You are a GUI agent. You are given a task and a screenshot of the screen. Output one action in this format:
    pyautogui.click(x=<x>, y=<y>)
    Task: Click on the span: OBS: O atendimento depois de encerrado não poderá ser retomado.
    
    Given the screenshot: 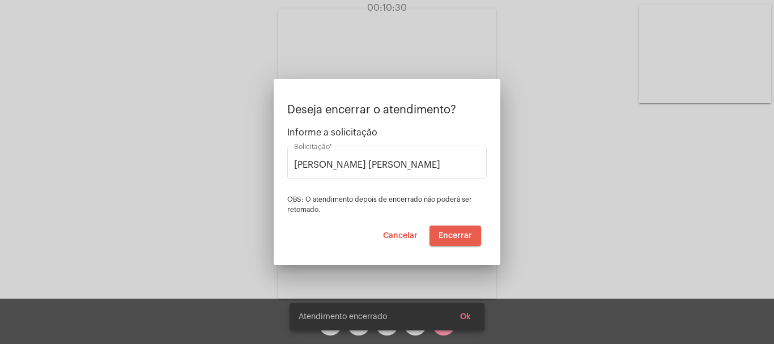 What is the action you would take?
    pyautogui.click(x=379, y=204)
    